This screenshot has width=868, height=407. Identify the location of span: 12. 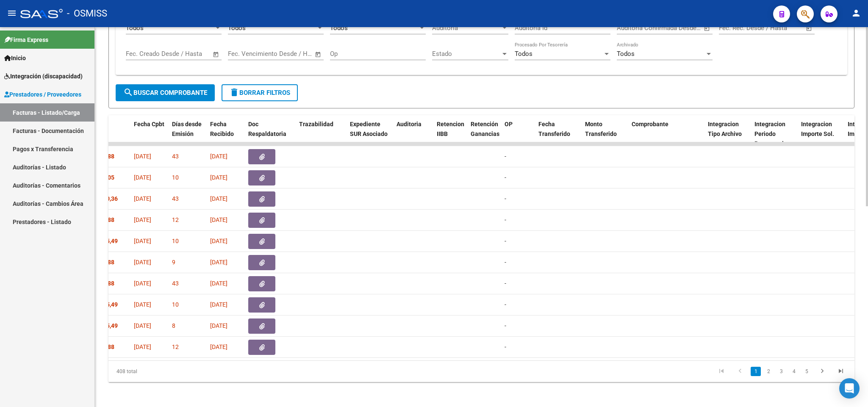
(175, 347).